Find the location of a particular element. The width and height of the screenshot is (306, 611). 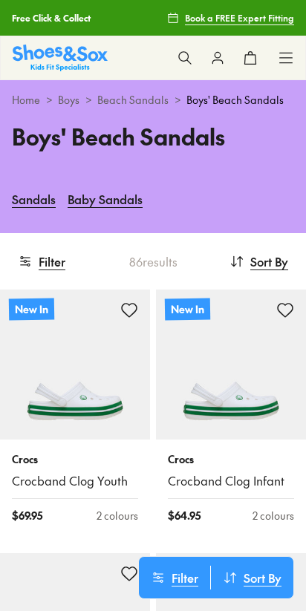

a: Crocband Clog Youth is located at coordinates (75, 481).